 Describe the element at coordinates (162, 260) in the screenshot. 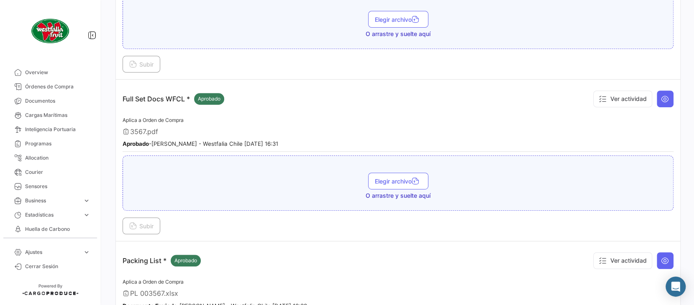

I see `p: Packing List *` at that location.